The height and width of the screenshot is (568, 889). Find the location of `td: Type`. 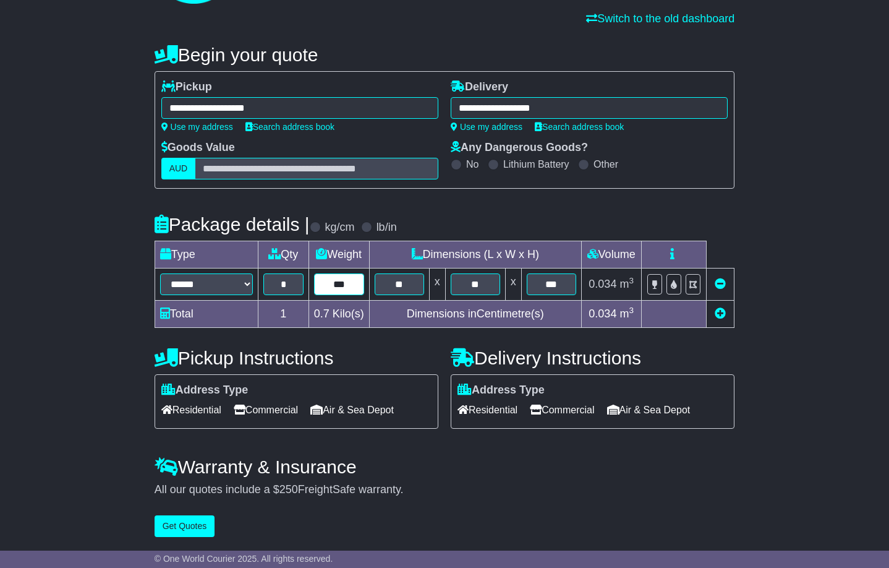

td: Type is located at coordinates (206, 255).